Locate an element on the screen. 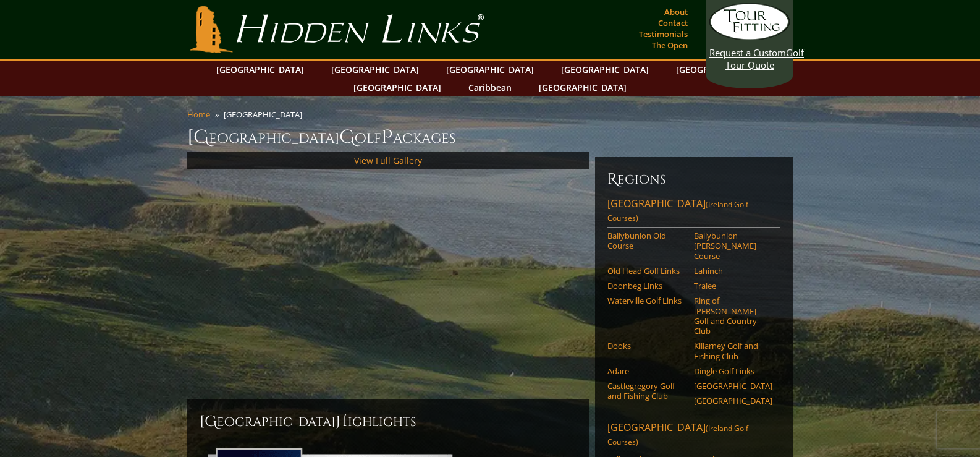  a: Dooks is located at coordinates (646, 346).